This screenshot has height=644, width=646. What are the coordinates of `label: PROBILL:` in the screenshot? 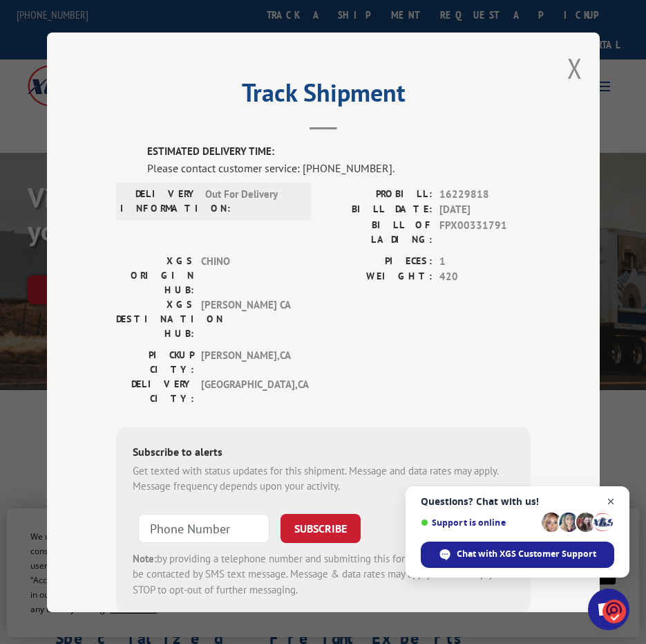 It's located at (378, 193).